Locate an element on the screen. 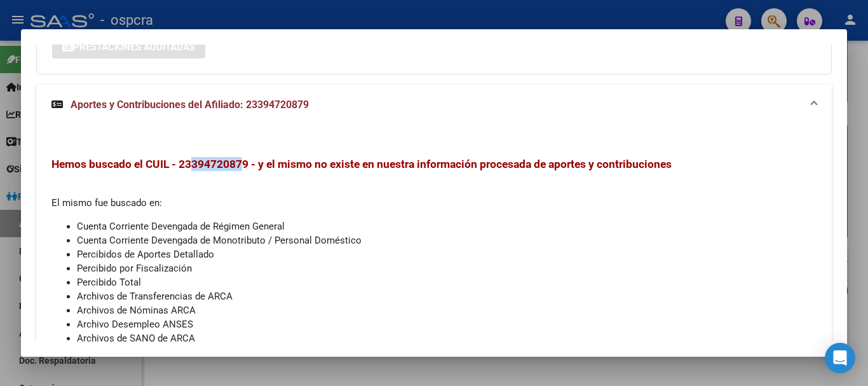 The height and width of the screenshot is (386, 868). li: Cuenta Corriente Devengada de Monotributo / Personal Doméstico is located at coordinates (447, 240).